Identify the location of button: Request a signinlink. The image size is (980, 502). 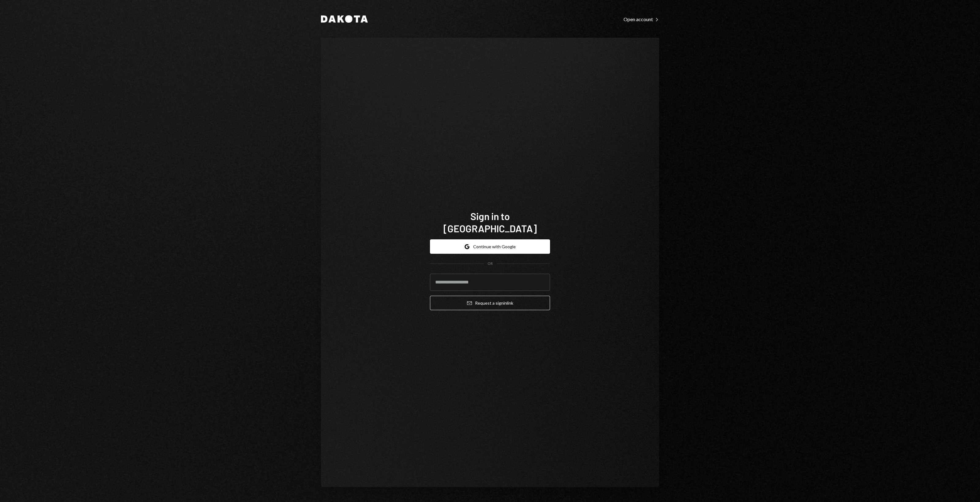
(490, 303).